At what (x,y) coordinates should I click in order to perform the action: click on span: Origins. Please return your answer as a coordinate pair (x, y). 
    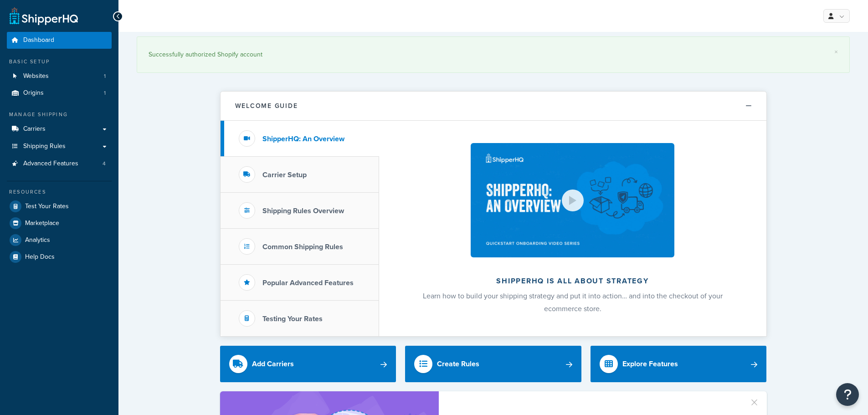
    Looking at the image, I should click on (33, 93).